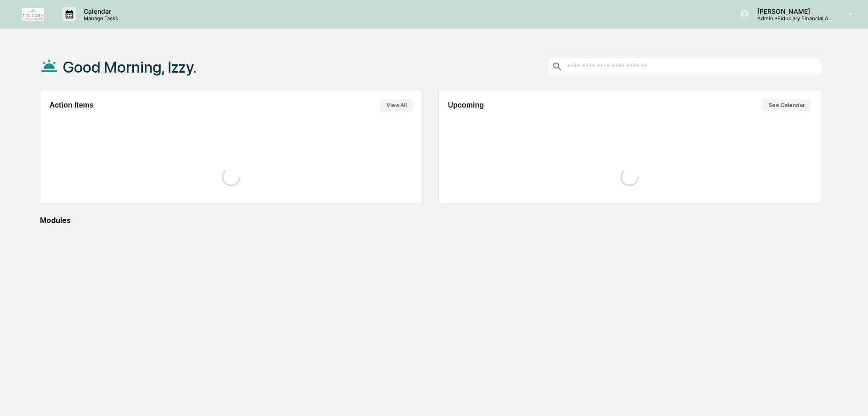 This screenshot has width=868, height=416. I want to click on p: Admin • Fiduciary Financial Advisors, so click(792, 18).